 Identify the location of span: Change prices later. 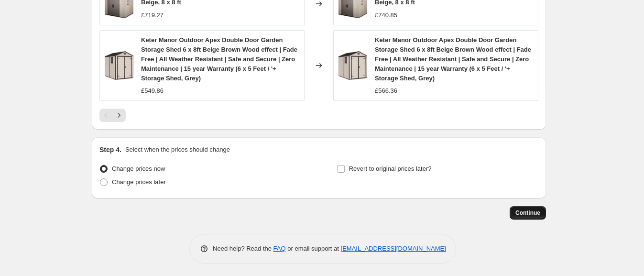
(139, 182).